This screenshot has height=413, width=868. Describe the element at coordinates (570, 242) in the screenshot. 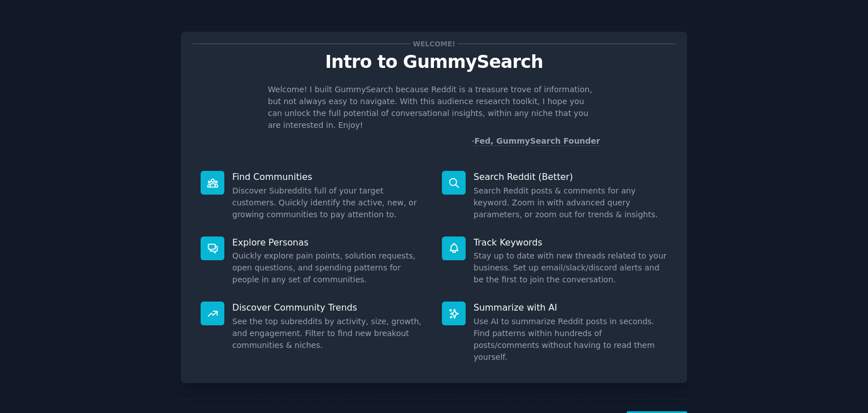

I see `p: Track Keywords` at that location.